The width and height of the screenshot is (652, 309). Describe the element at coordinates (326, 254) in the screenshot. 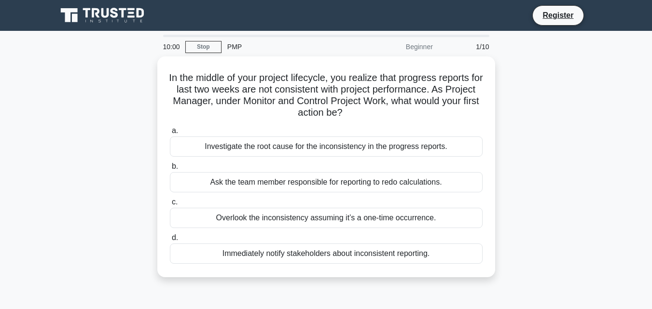

I see `div: Immediately notify stakeholders about inconsistent reporting.` at that location.